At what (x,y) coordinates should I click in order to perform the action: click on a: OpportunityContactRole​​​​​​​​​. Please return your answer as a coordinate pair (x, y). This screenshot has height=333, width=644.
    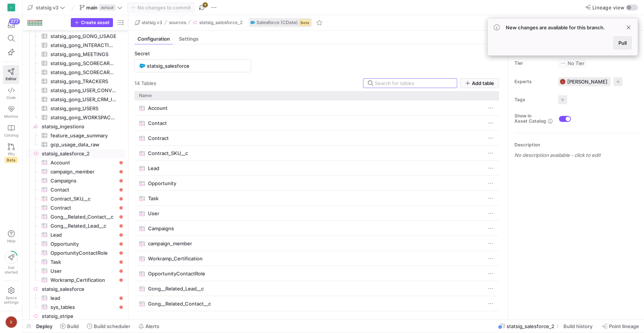
    Looking at the image, I should click on (75, 253).